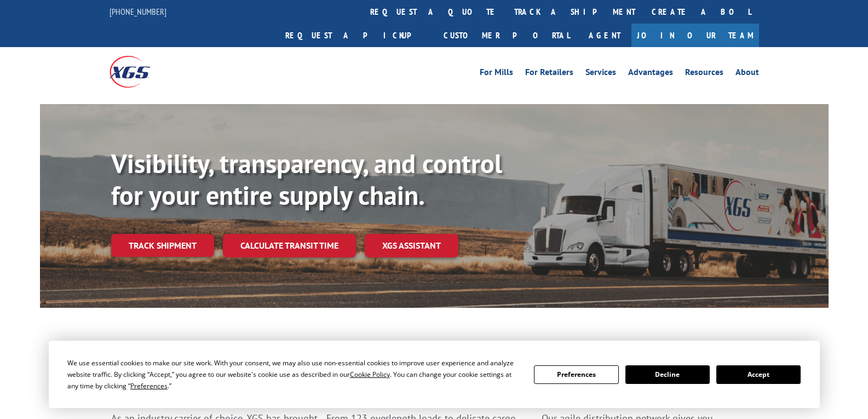 The width and height of the screenshot is (868, 419). I want to click on span: Preferences, so click(149, 386).